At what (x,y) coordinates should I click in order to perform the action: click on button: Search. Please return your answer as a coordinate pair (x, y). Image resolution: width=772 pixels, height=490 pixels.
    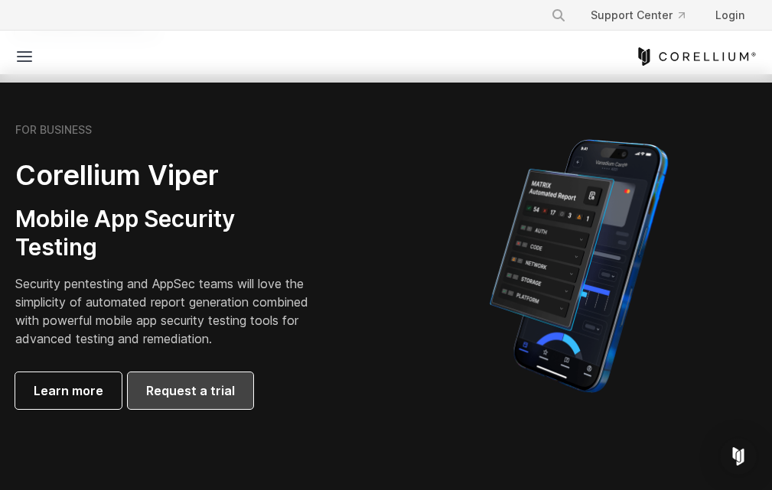
    Looking at the image, I should click on (558, 15).